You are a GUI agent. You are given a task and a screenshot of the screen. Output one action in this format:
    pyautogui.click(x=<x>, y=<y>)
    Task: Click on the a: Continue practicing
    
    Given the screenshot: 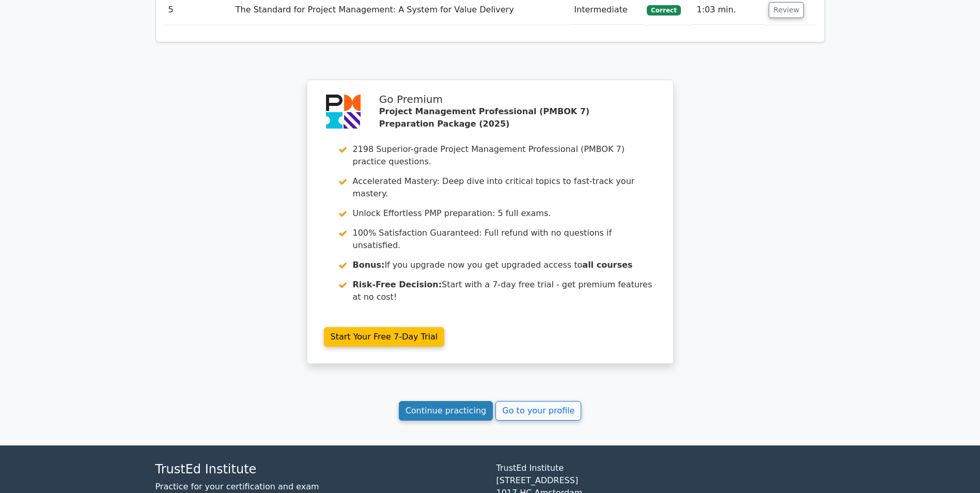 What is the action you would take?
    pyautogui.click(x=446, y=410)
    